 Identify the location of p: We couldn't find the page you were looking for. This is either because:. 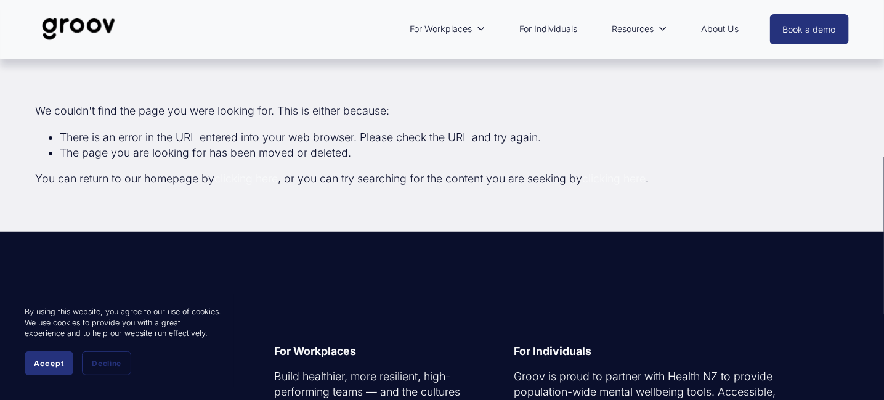
(442, 94).